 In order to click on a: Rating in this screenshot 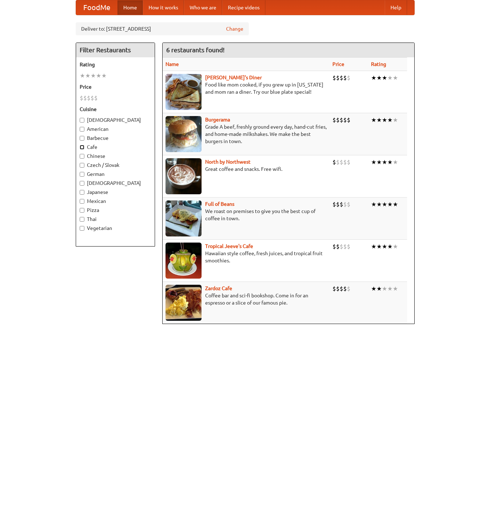, I will do `click(379, 64)`.